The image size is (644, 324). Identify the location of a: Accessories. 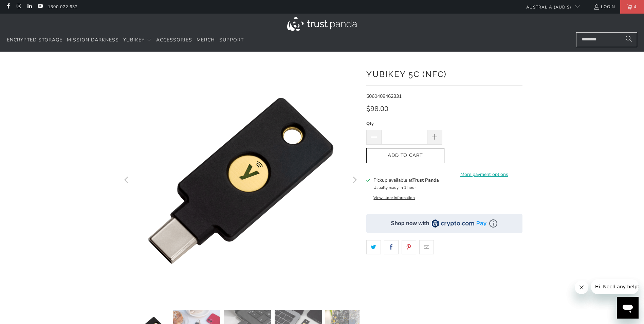
(174, 40).